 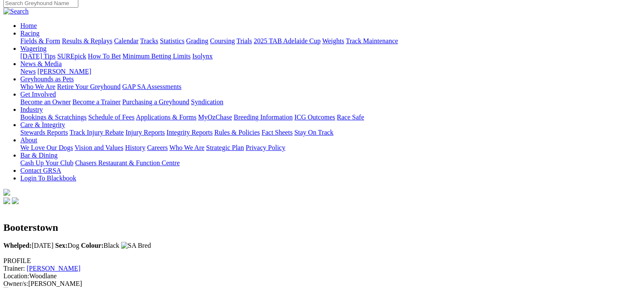 What do you see at coordinates (322, 261) in the screenshot?
I see `div: PROFILE` at bounding box center [322, 261].